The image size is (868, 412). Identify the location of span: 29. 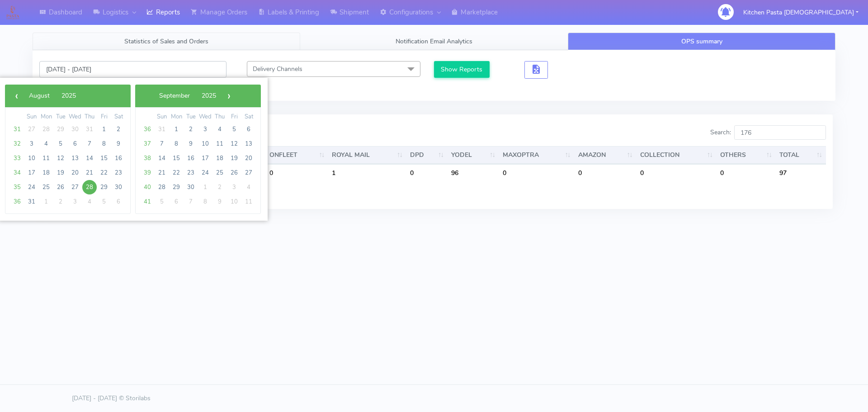
(104, 188).